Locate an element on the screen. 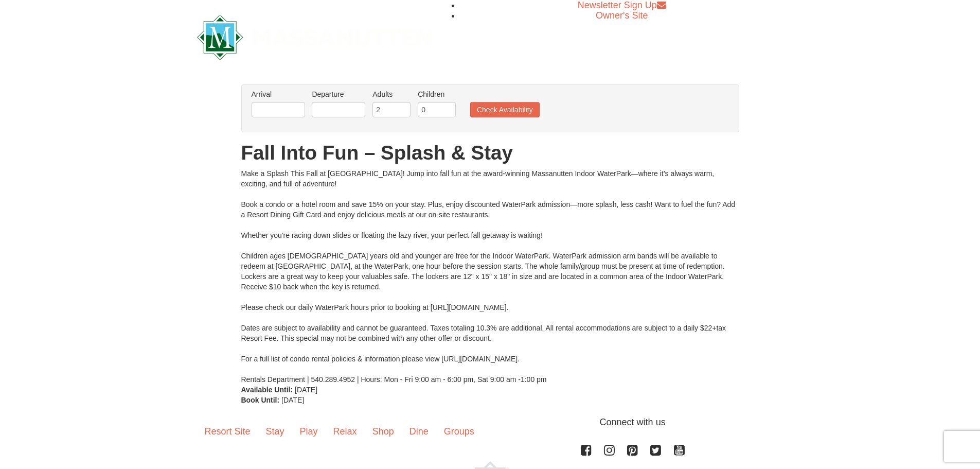  a: Owner's Site is located at coordinates (622, 15).